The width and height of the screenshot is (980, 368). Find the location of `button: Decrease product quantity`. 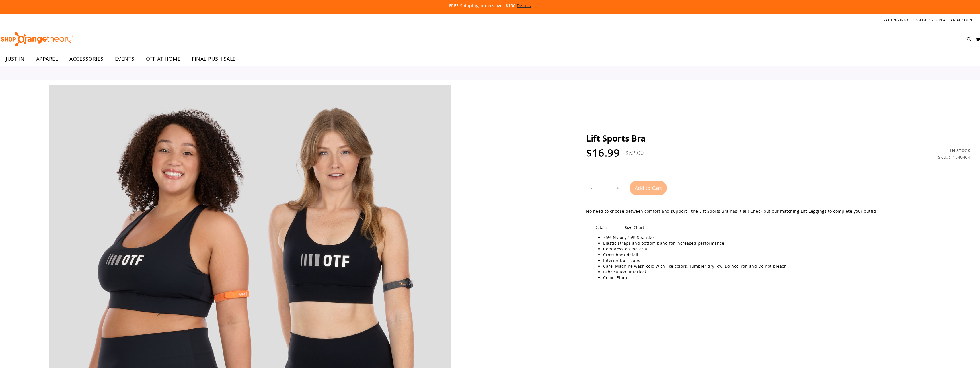

button: Decrease product quantity is located at coordinates (591, 188).